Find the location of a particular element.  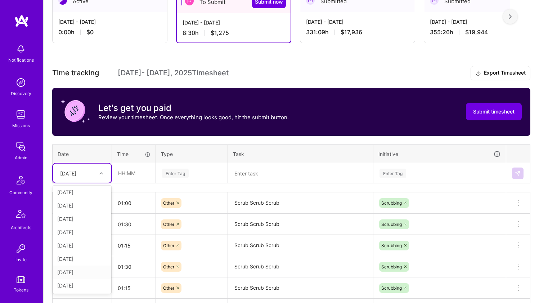

div: Discovery is located at coordinates (21, 93).